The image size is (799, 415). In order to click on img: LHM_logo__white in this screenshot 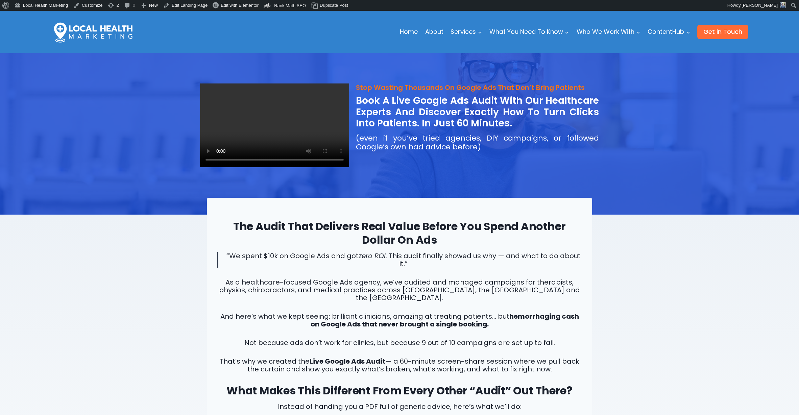, I will do `click(93, 32)`.